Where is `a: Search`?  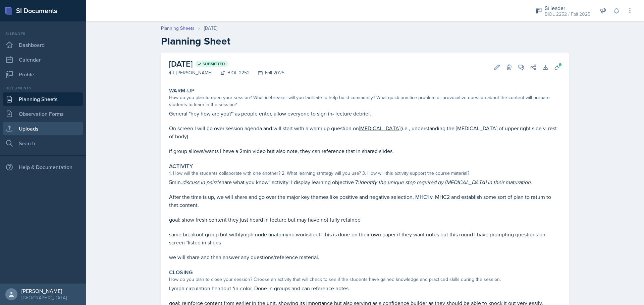
a: Search is located at coordinates (43, 143).